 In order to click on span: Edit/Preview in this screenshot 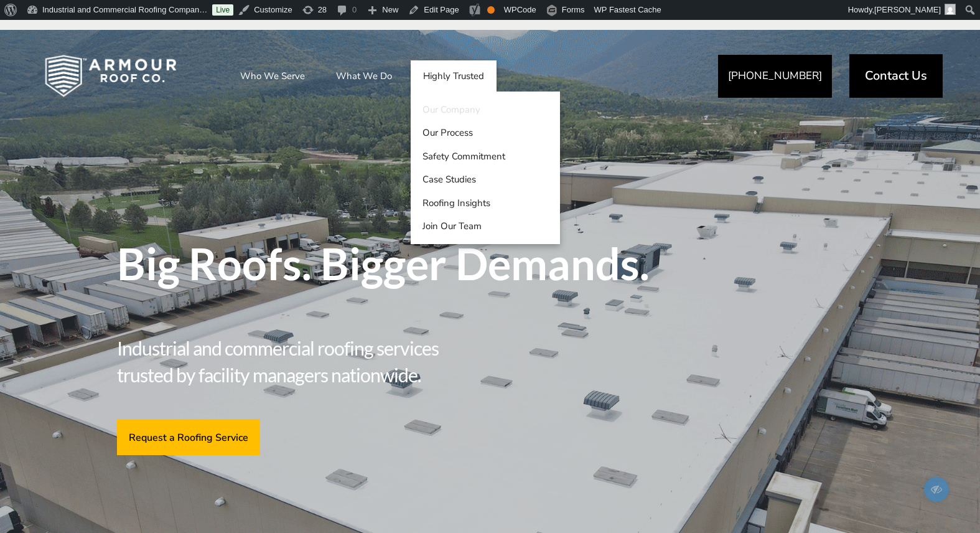, I will do `click(937, 489)`.